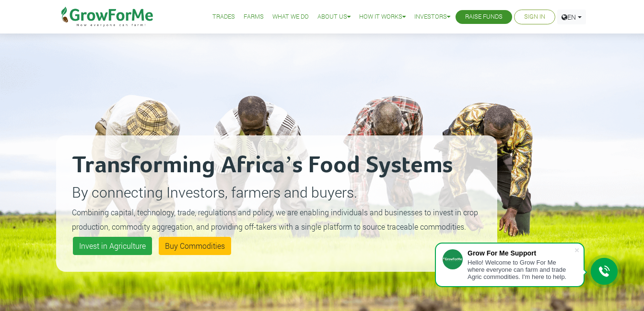 The image size is (644, 311). What do you see at coordinates (432, 16) in the screenshot?
I see `a: Investors` at bounding box center [432, 16].